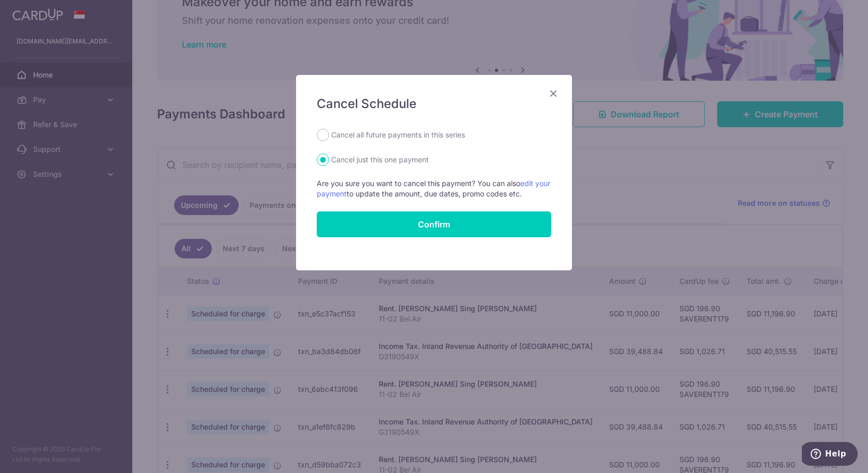  I want to click on h5: Cancel Schedule, so click(434, 104).